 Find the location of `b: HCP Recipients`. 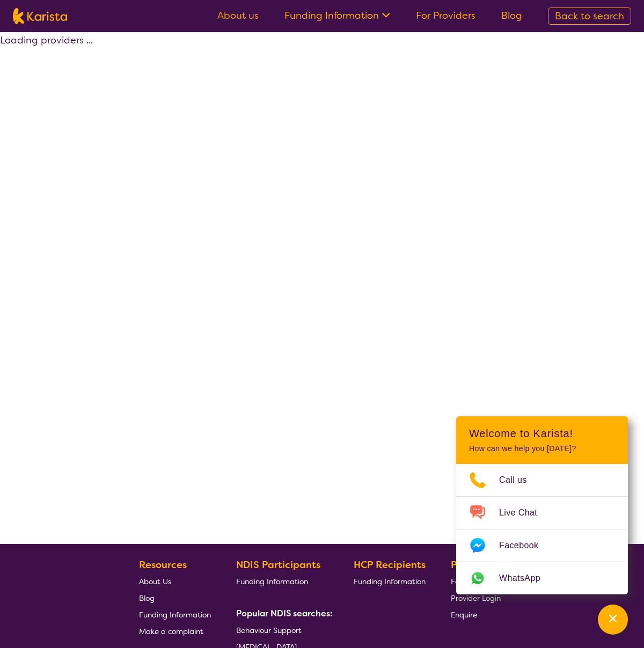

b: HCP Recipients is located at coordinates (390, 565).